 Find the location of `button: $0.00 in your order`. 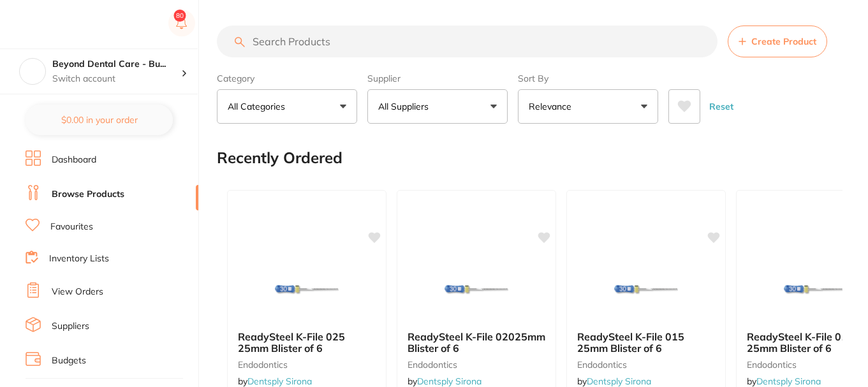

button: $0.00 in your order is located at coordinates (99, 120).